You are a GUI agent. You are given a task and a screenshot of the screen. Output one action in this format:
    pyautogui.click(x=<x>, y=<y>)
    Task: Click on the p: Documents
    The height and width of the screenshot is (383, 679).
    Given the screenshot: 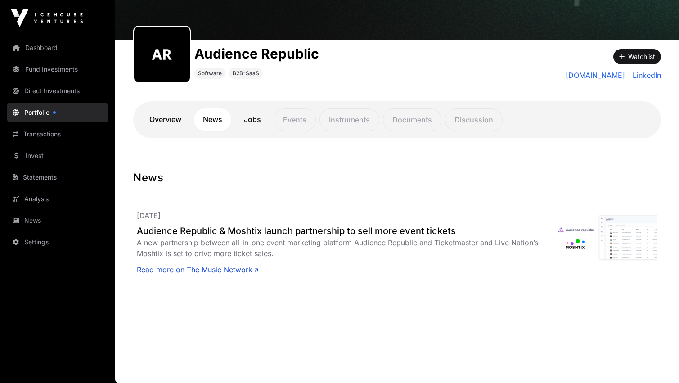 What is the action you would take?
    pyautogui.click(x=412, y=120)
    